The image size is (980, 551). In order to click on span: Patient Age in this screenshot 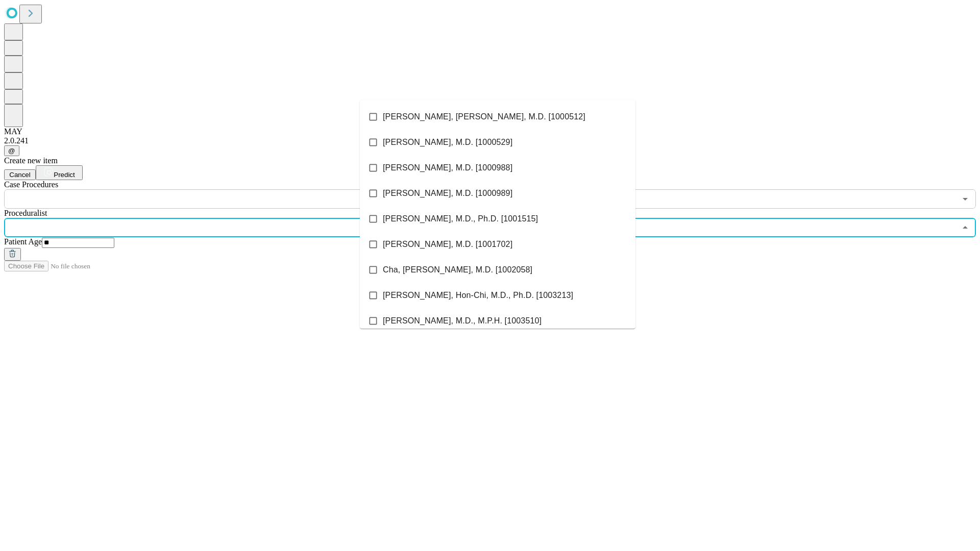, I will do `click(24, 242)`.